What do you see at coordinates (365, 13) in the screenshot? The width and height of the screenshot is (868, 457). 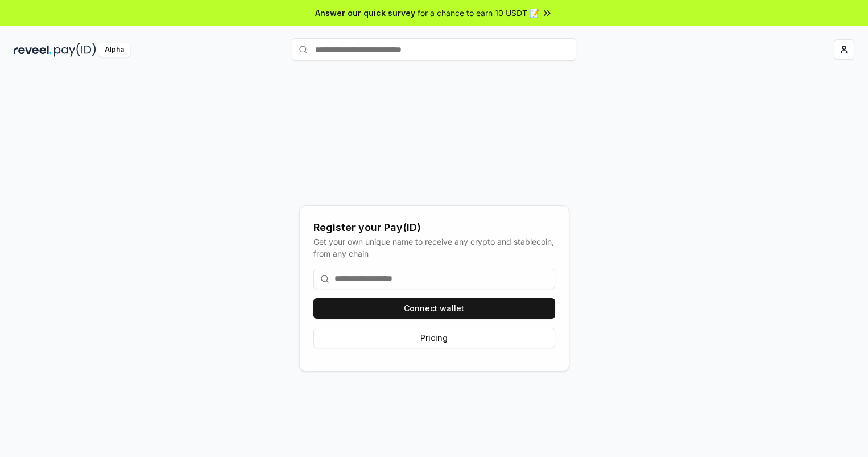 I see `span: Answer our quick survey` at bounding box center [365, 13].